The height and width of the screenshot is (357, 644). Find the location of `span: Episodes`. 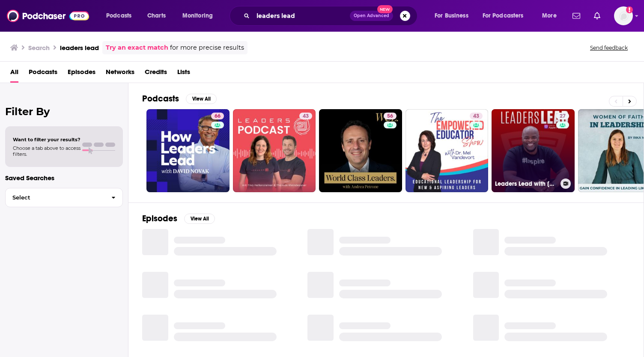

span: Episodes is located at coordinates (81, 73).